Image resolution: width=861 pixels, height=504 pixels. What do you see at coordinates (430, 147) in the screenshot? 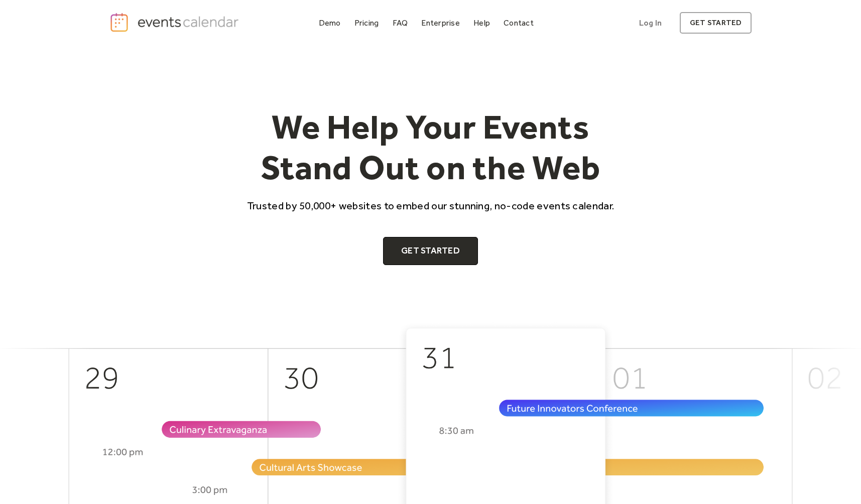
I see `h1: We Help Your Events Stand Out on the Web` at bounding box center [430, 147].